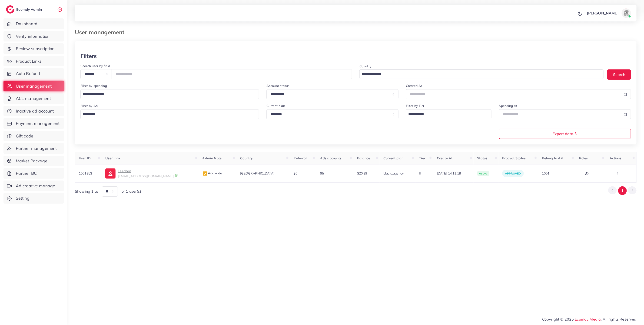 This screenshot has width=644, height=325. Describe the element at coordinates (35, 49) in the screenshot. I see `span: Review subscription` at that location.